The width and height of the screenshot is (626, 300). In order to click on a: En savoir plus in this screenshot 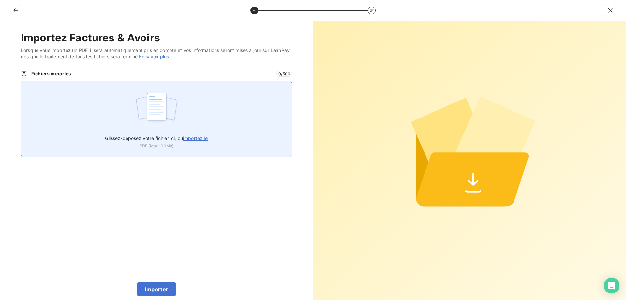, I will do `click(154, 56)`.